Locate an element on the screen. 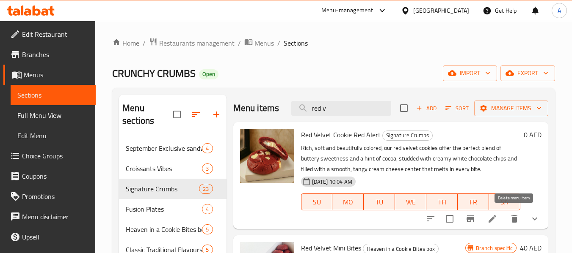  span: September Exclusive sandwiches is located at coordinates (164, 148).